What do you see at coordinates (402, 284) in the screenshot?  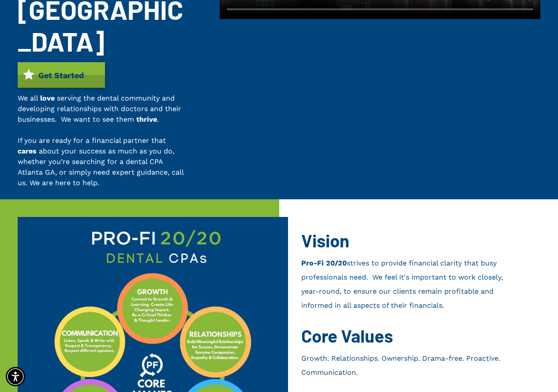 I see `b: Pro-Fi 20/20` at bounding box center [402, 284].